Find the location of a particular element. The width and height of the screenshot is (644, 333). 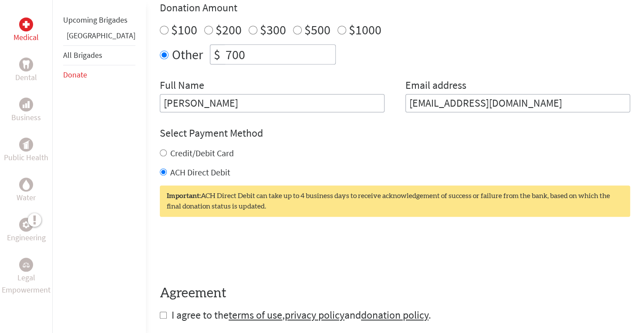

label: Full Name is located at coordinates (182, 86).